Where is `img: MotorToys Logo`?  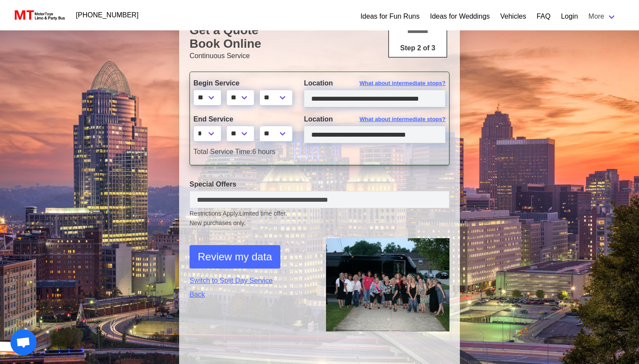 img: MotorToys Logo is located at coordinates (39, 15).